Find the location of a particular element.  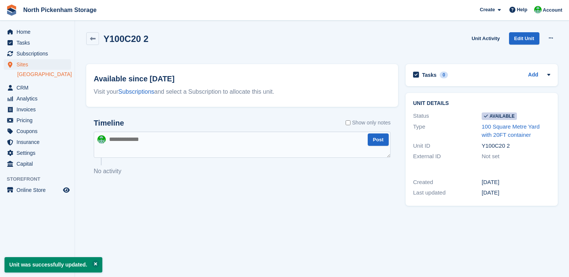

div: Status is located at coordinates (447, 116).